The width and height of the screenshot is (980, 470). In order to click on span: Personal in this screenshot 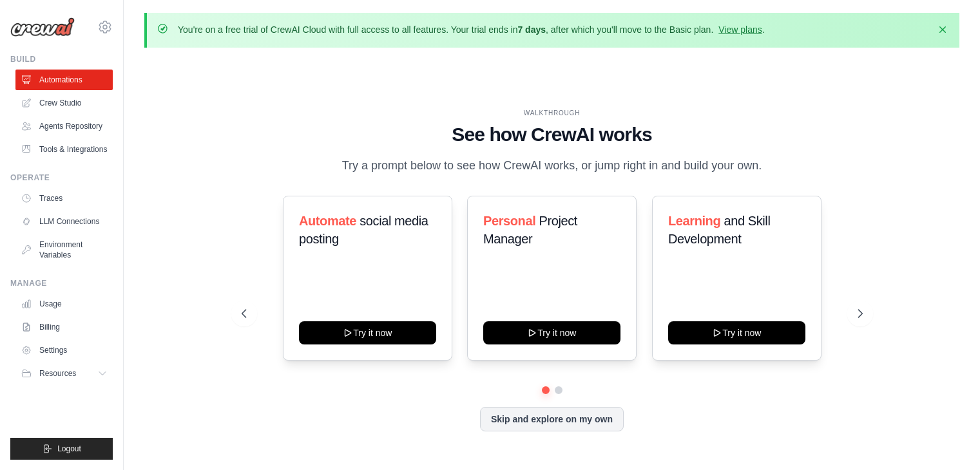, I will do `click(509, 221)`.